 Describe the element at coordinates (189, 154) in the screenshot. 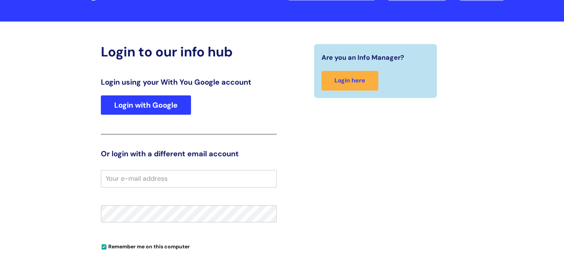

I see `h3: Or login with a different email account` at that location.